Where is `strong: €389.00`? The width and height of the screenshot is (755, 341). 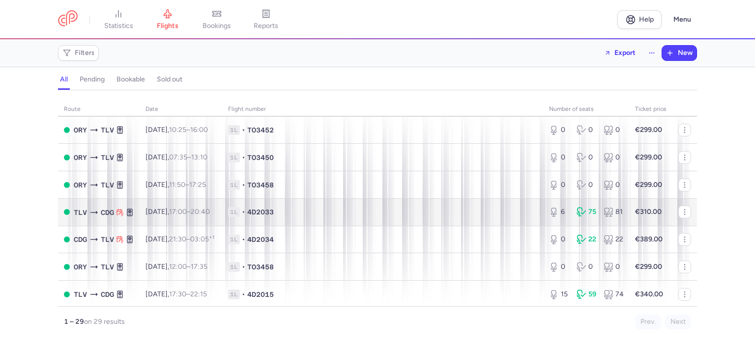
strong: €389.00 is located at coordinates (649, 239).